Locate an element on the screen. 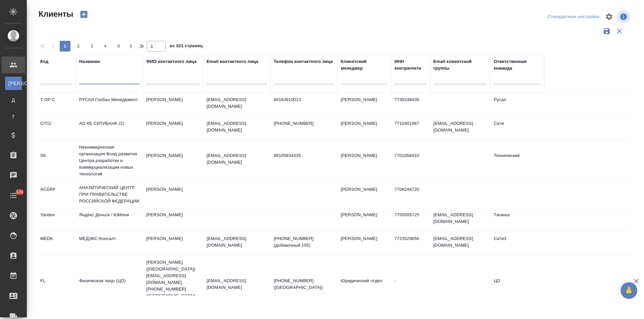  button: Сохранить фильтры is located at coordinates (606, 31).